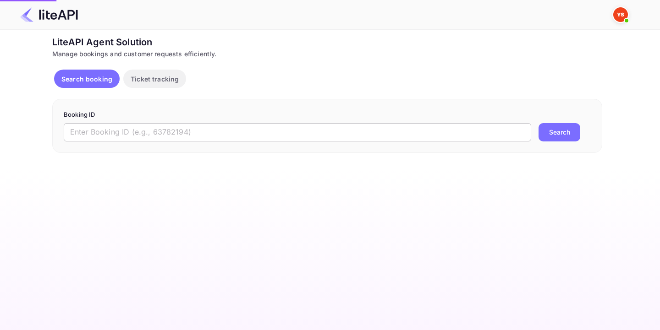  I want to click on button: Search, so click(559, 132).